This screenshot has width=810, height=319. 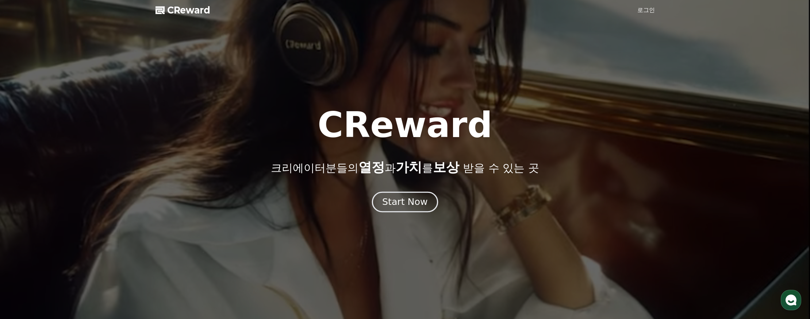 What do you see at coordinates (25, 241) in the screenshot?
I see `a: 홈` at bounding box center [25, 241].